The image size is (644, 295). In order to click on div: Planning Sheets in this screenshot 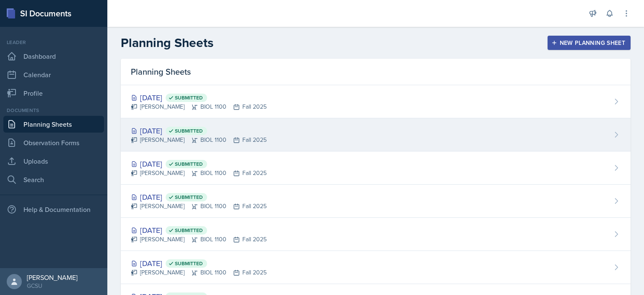, I will do `click(376, 72)`.